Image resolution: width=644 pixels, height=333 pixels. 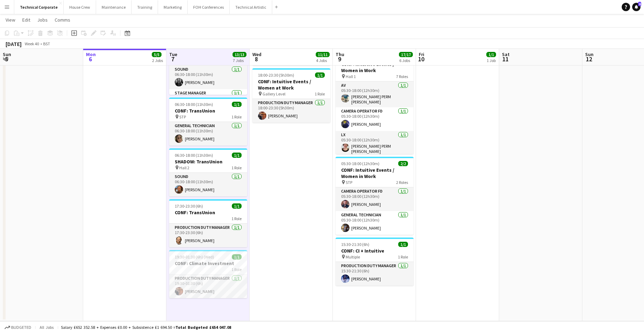 What do you see at coordinates (506, 54) in the screenshot?
I see `span: Sat` at bounding box center [506, 54].